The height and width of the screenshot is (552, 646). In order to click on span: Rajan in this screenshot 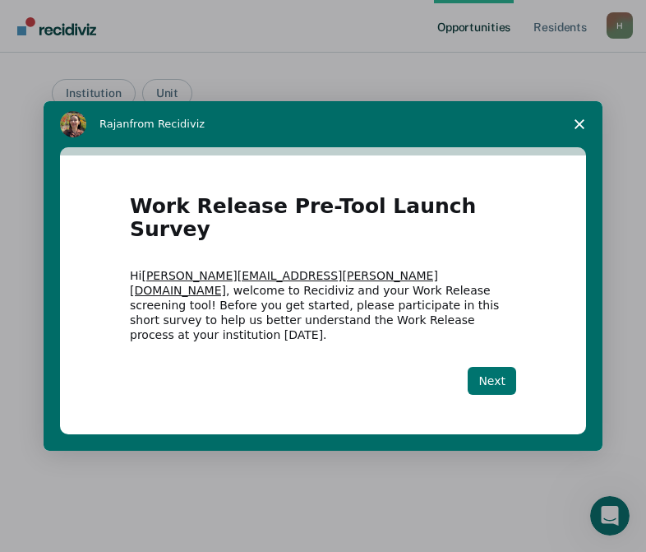, I will do `click(114, 123)`.